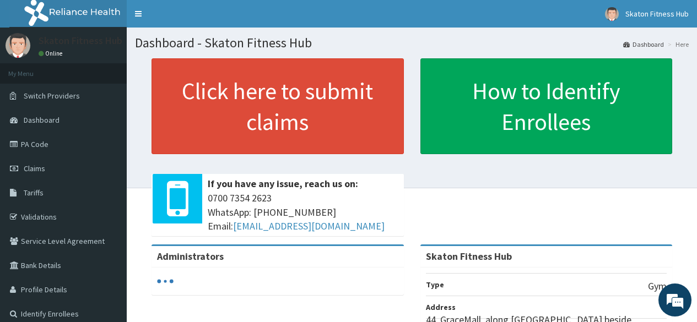 The height and width of the screenshot is (322, 697). I want to click on b: Administrators, so click(190, 256).